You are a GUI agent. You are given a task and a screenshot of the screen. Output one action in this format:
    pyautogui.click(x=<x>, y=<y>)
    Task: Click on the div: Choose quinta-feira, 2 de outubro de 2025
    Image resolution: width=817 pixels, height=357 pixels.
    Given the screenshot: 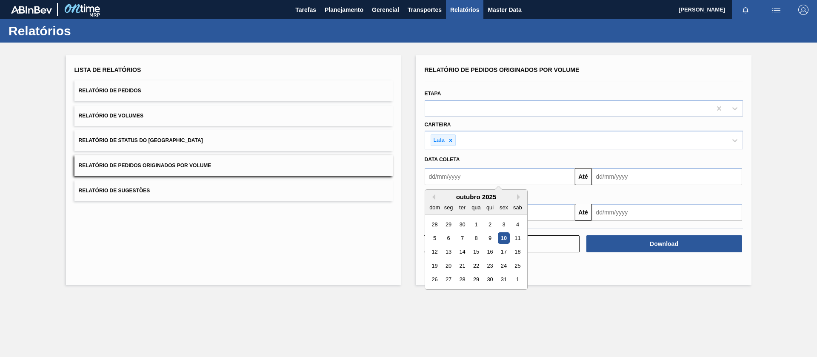 What is the action you would take?
    pyautogui.click(x=489, y=224)
    